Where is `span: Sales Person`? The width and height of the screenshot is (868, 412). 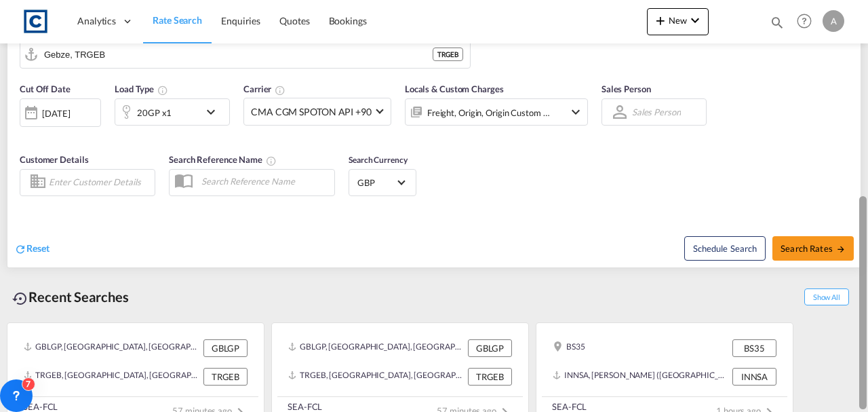
span: Sales Person is located at coordinates (626, 89).